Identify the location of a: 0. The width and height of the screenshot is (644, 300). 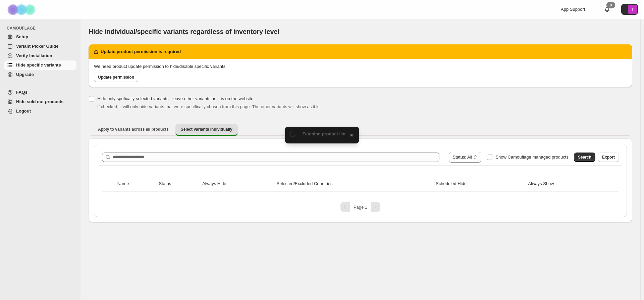
(607, 10).